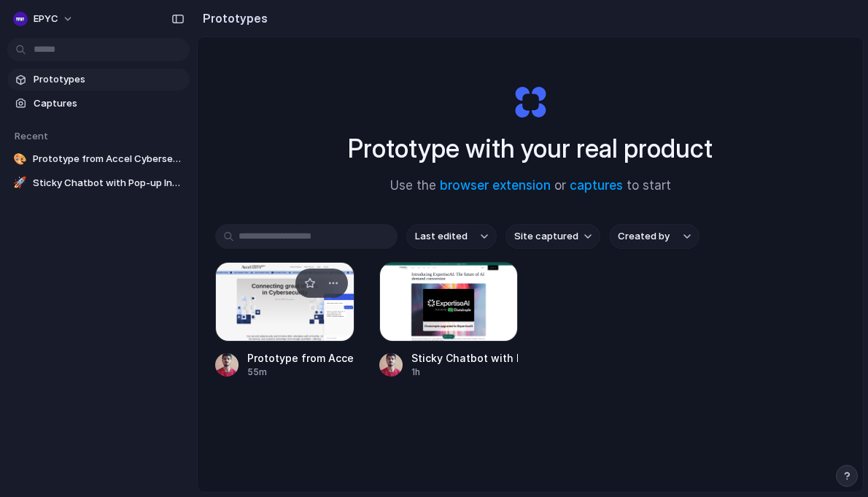  What do you see at coordinates (98, 104) in the screenshot?
I see `a: Captures` at bounding box center [98, 104].